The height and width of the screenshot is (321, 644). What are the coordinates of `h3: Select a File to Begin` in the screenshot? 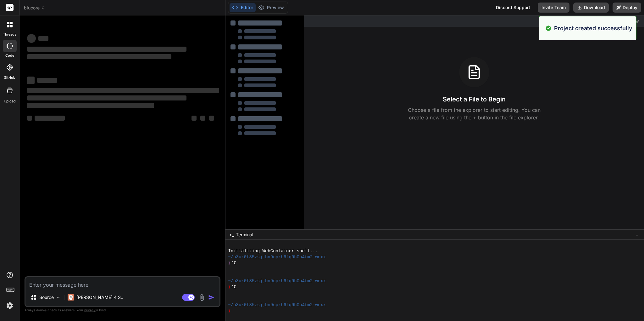 It's located at (474, 99).